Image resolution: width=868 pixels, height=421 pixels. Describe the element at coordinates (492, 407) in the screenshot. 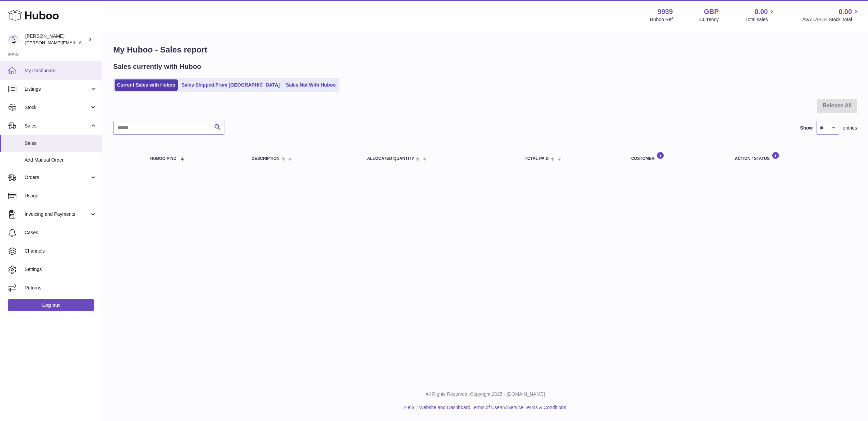

I see `li: and` at that location.